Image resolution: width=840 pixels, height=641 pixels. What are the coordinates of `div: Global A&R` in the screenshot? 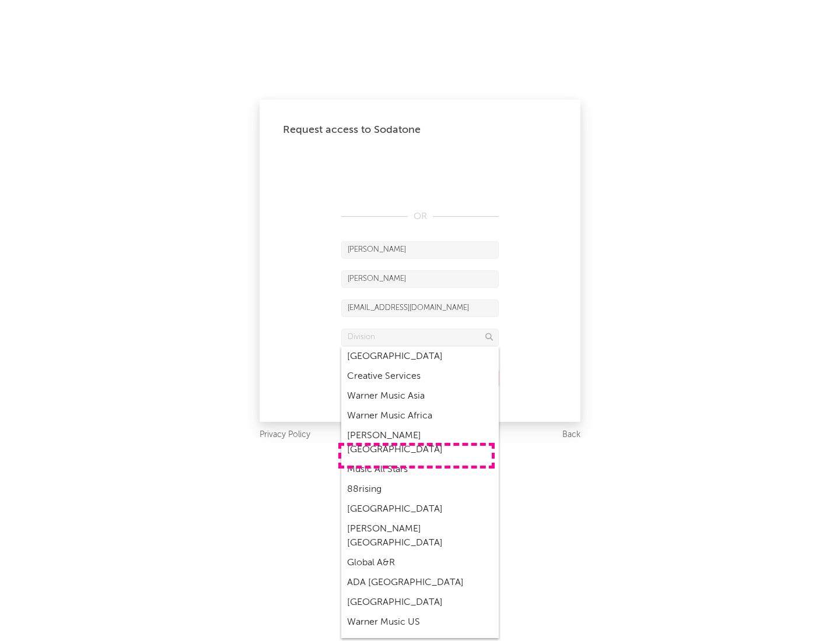 It's located at (420, 563).